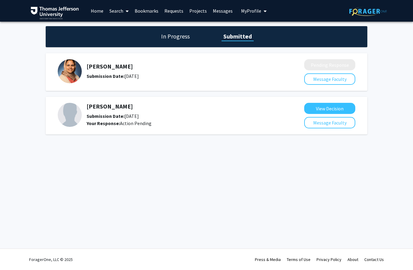 This screenshot has height=270, width=413. What do you see at coordinates (175, 36) in the screenshot?
I see `h1: In Progress` at bounding box center [175, 36].